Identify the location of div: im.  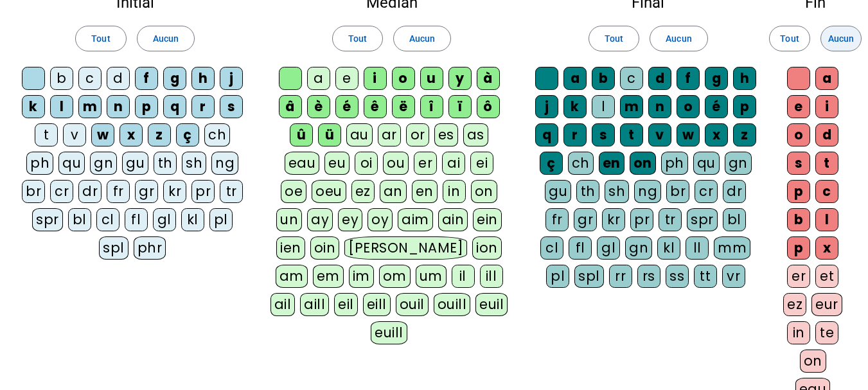
(361, 277).